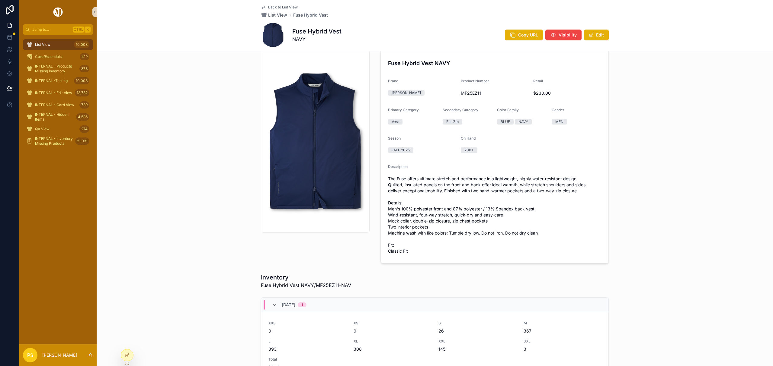 The width and height of the screenshot is (773, 366). What do you see at coordinates (307, 324) in the screenshot?
I see `span: XXS` at bounding box center [307, 324].